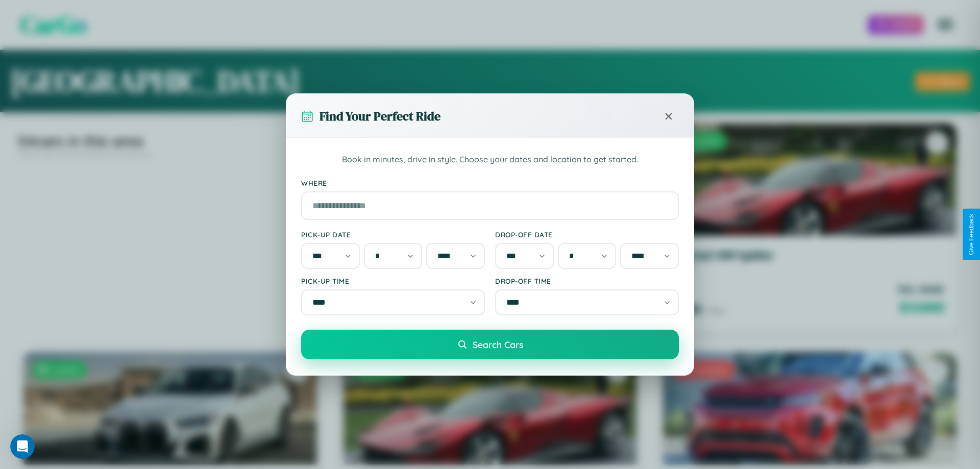 This screenshot has height=469, width=980. I want to click on label: Pick-up Date, so click(393, 234).